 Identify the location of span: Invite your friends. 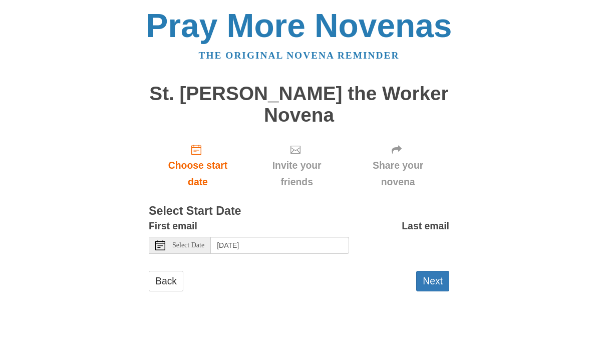
(297, 174).